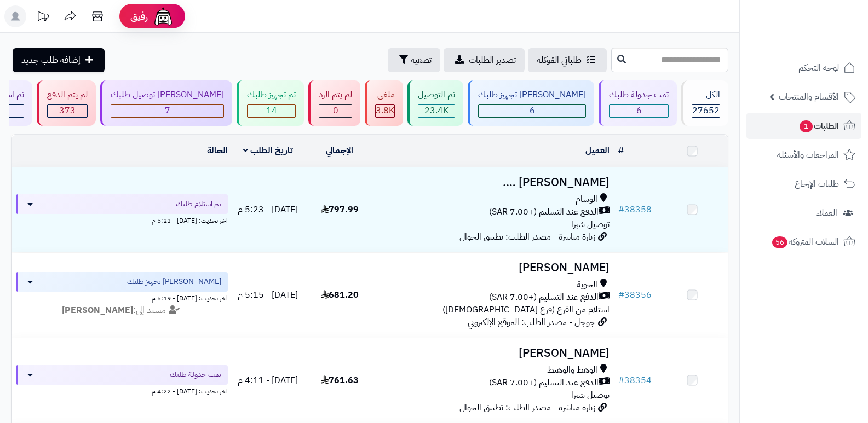 Image resolution: width=868 pixels, height=423 pixels. Describe the element at coordinates (195, 375) in the screenshot. I see `span: تمت جدولة طلبك` at that location.